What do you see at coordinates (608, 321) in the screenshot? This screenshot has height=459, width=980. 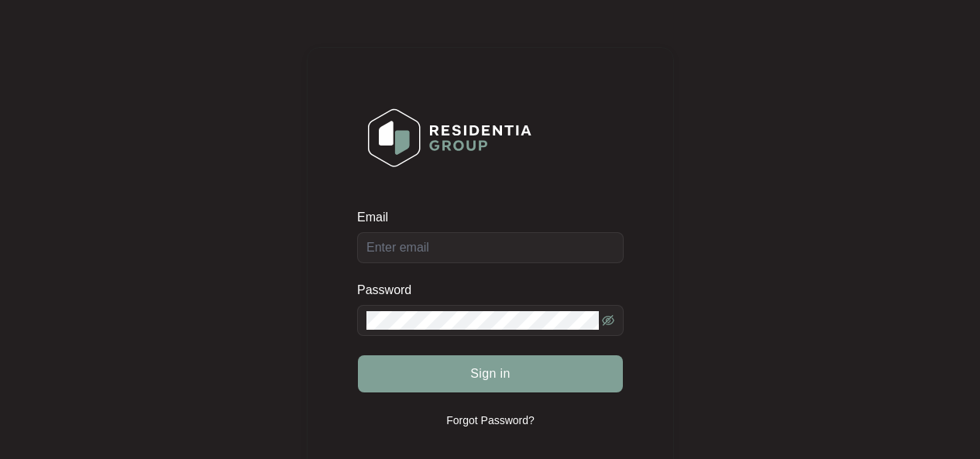 I see `span: eye-invisible` at bounding box center [608, 321].